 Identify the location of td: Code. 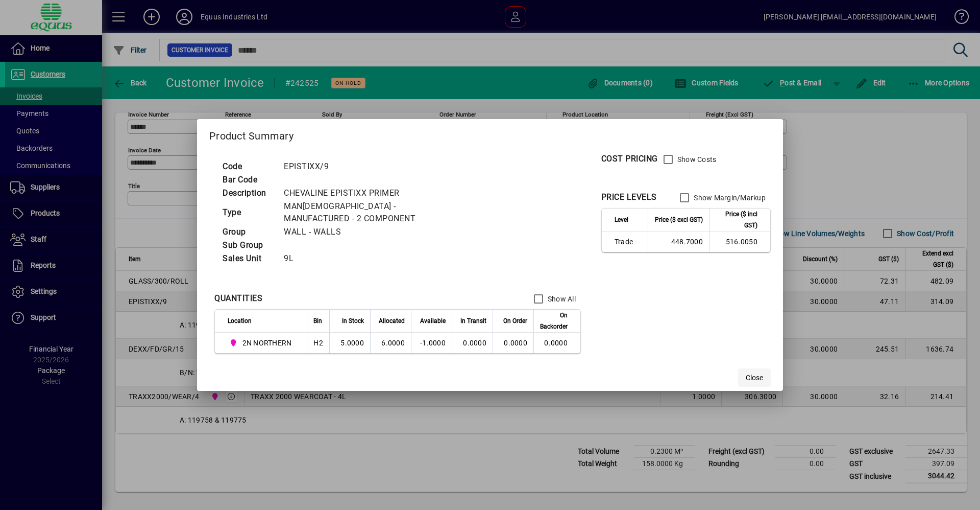
(248, 166).